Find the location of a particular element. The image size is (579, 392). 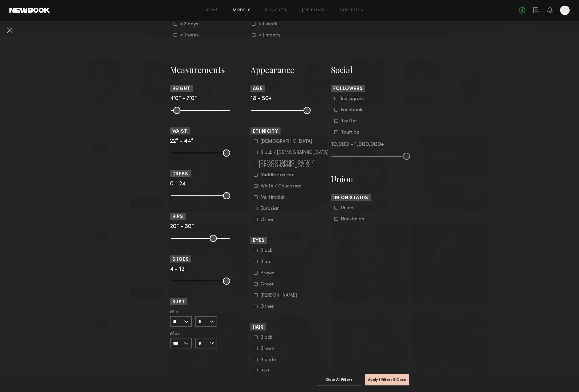

h3: Social is located at coordinates (370, 70).